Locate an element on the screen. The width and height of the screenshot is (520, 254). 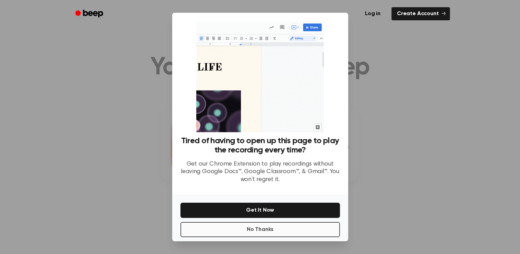
h3: Tired of having to open up this page to play the recording every time? is located at coordinates (260, 145).